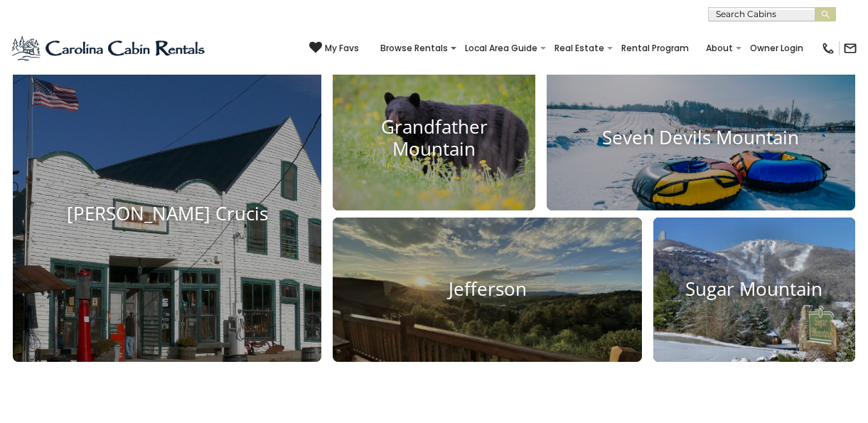  Describe the element at coordinates (700, 138) in the screenshot. I see `a: Seven Devils Mountain` at that location.